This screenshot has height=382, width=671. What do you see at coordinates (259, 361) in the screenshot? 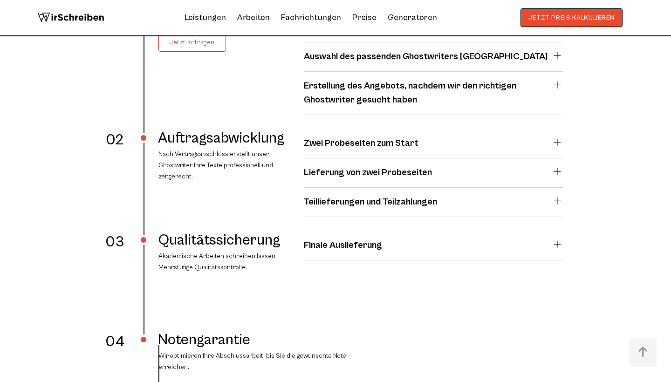
I see `p: Wir optimieren Ihre Abschlussarbeit, bis Sie die gewünschte Note erreichen.` at bounding box center [259, 361].